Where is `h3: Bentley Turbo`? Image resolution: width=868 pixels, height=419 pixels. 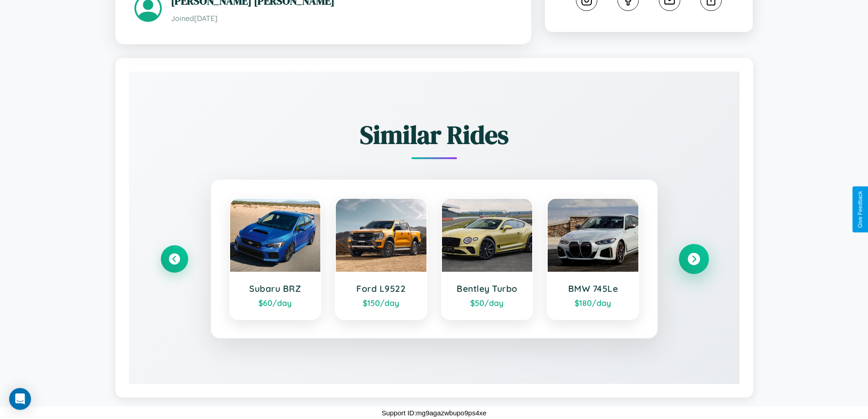
h3: Bentley Turbo is located at coordinates (487, 288).